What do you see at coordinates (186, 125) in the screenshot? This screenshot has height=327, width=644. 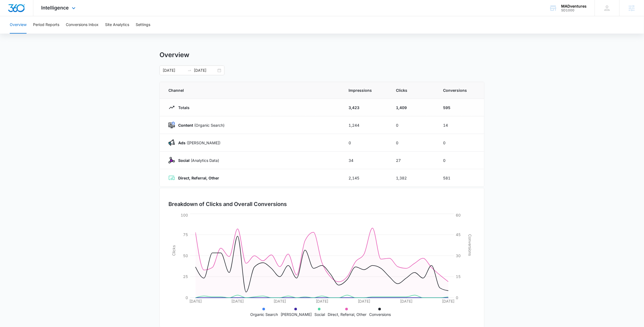 I see `strong: Content` at bounding box center [186, 125].